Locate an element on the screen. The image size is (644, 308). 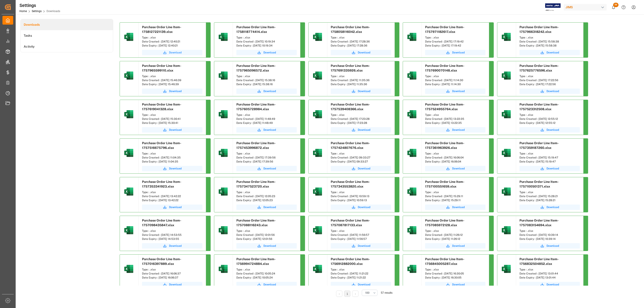
span: Purchase Order Line Item-1757539408366.xlsx is located at coordinates (350, 106).